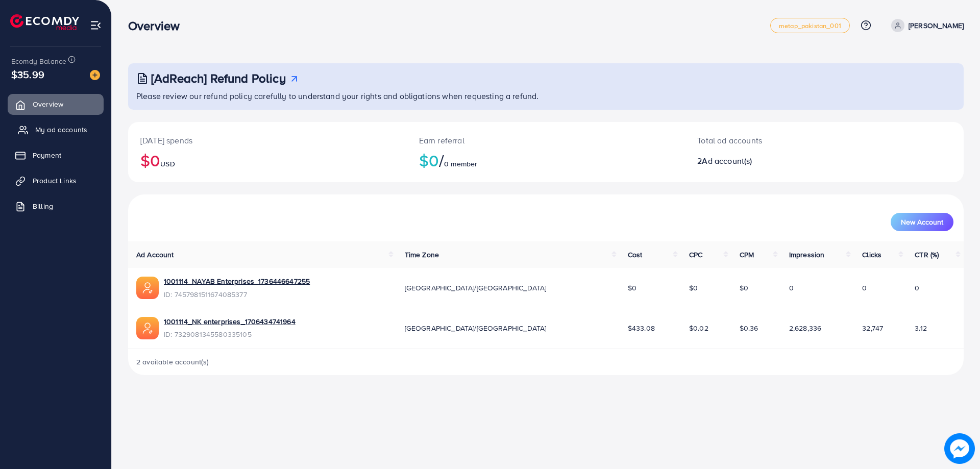  Describe the element at coordinates (219, 78) in the screenshot. I see `h3: [AdReach] Refund Policy` at that location.